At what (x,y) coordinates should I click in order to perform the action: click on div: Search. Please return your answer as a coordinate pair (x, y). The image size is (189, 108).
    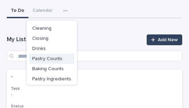
    Looking at the image, I should click on (94, 56).